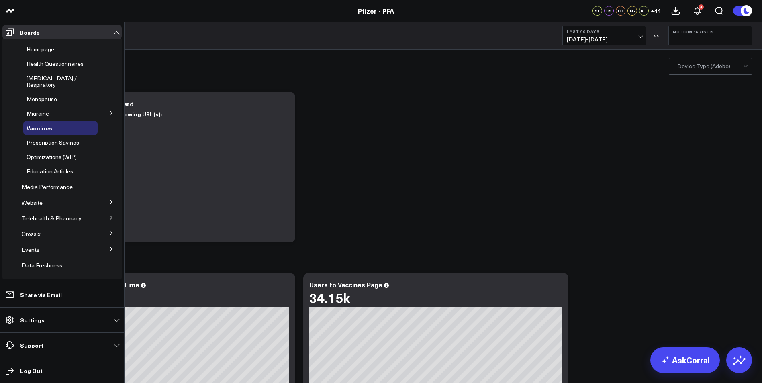  Describe the element at coordinates (47, 187) in the screenshot. I see `a: Media Performance` at that location.